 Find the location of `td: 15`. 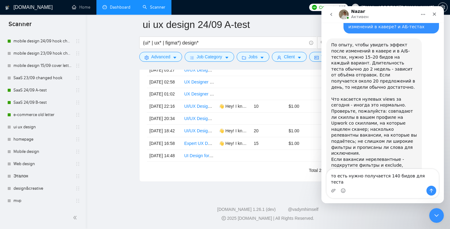

td: 15 is located at coordinates (269, 143).